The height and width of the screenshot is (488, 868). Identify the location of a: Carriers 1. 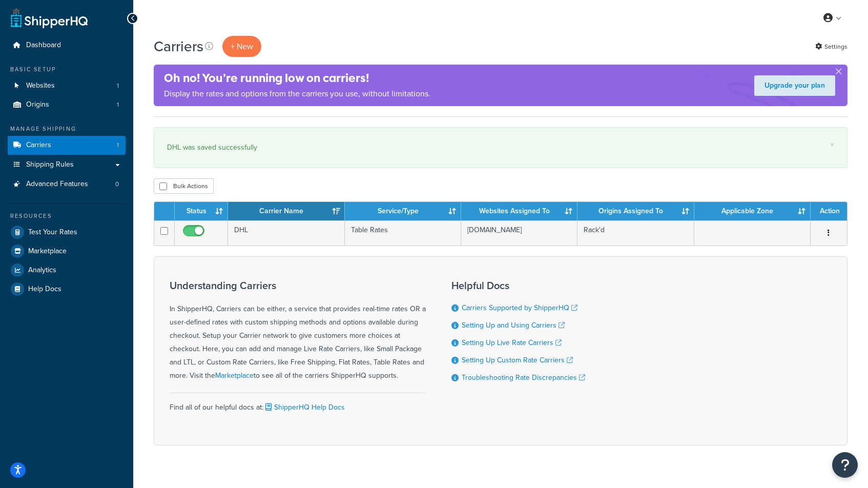
(67, 145).